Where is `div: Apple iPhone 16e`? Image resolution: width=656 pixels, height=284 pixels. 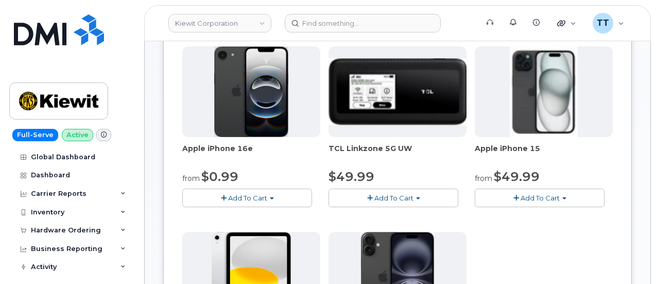
div: Apple iPhone 16e is located at coordinates (251, 153).